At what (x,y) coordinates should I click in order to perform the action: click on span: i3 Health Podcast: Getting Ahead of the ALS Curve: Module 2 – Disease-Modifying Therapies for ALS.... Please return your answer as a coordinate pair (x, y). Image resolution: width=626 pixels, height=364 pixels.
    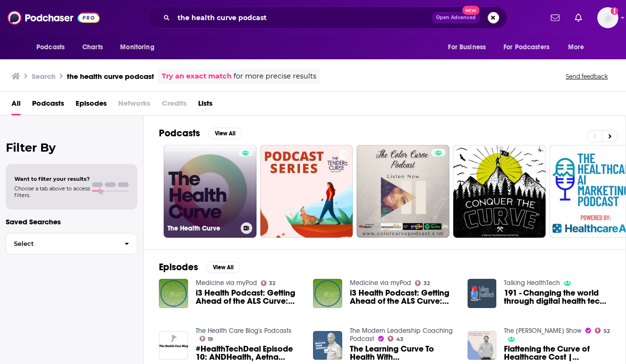
    Looking at the image, I should click on (403, 297).